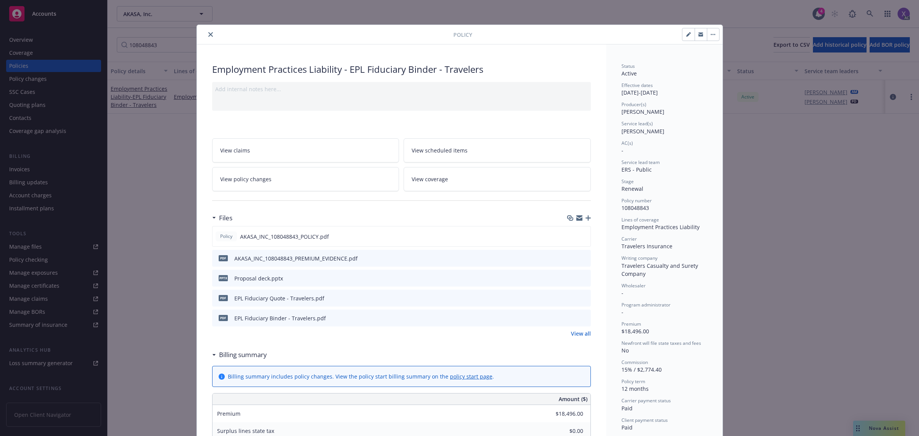 This screenshot has height=436, width=919. What do you see at coordinates (625, 350) in the screenshot?
I see `span: No` at bounding box center [625, 350].